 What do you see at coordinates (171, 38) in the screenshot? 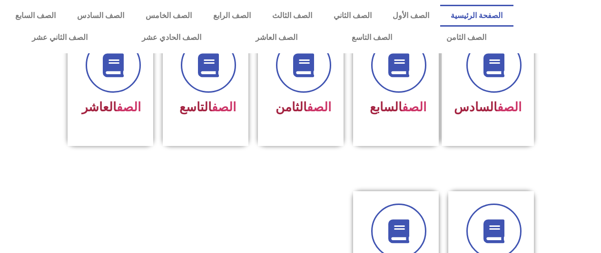
I see `a: الصف الحادي عشر` at bounding box center [171, 38].